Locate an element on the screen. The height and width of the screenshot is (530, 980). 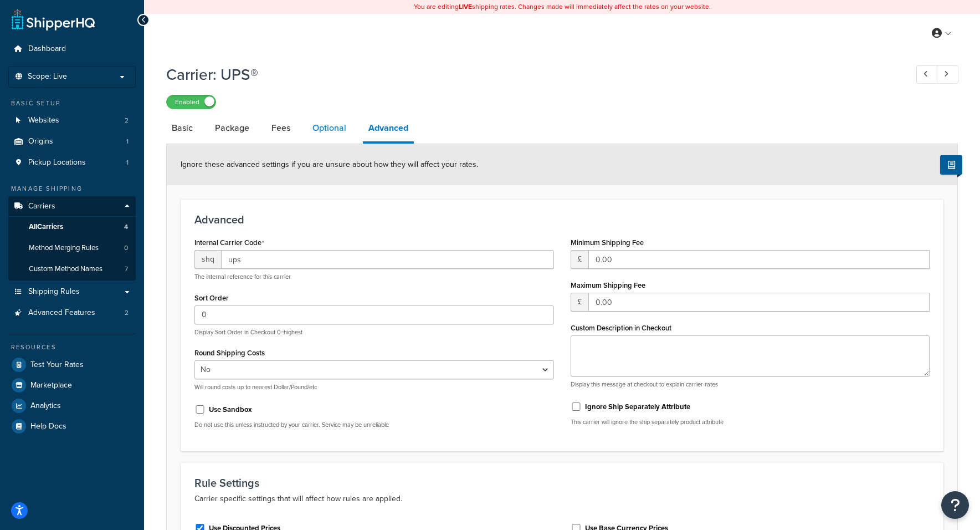
li: Origins is located at coordinates (72, 142).